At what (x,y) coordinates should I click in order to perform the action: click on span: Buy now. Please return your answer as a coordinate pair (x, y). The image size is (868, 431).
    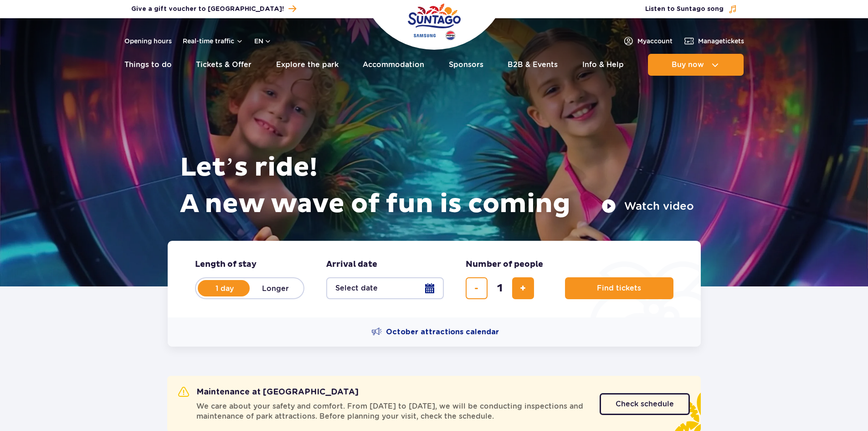
    Looking at the image, I should click on (688, 65).